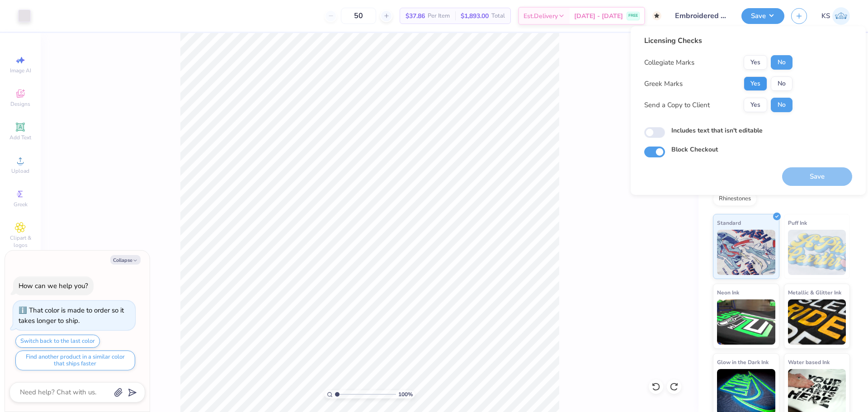 This screenshot has height=412, width=868. I want to click on span: FREE, so click(633, 16).